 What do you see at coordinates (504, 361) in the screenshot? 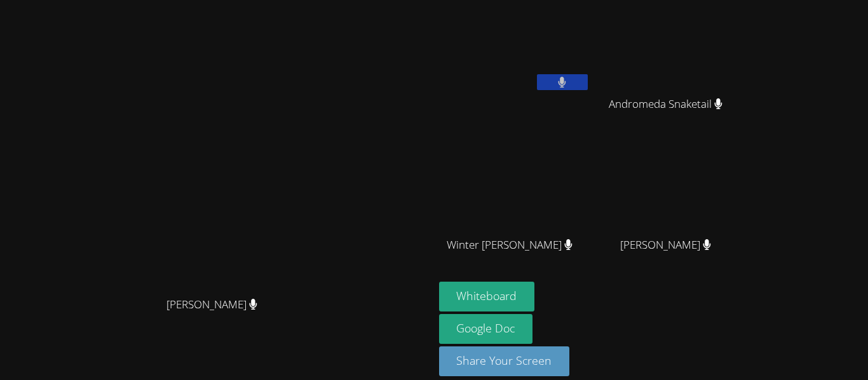
I see `button: Share Your Screen` at bounding box center [504, 361].